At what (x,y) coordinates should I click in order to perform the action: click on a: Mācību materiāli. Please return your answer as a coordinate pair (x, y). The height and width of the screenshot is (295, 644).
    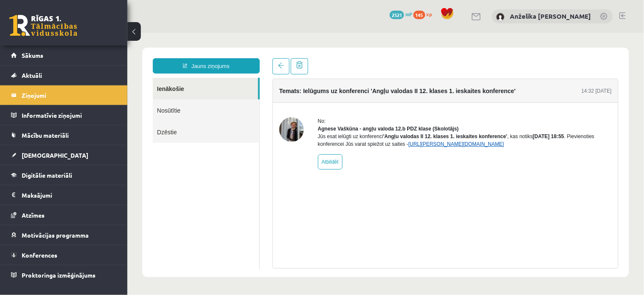
    Looking at the image, I should click on (64, 135).